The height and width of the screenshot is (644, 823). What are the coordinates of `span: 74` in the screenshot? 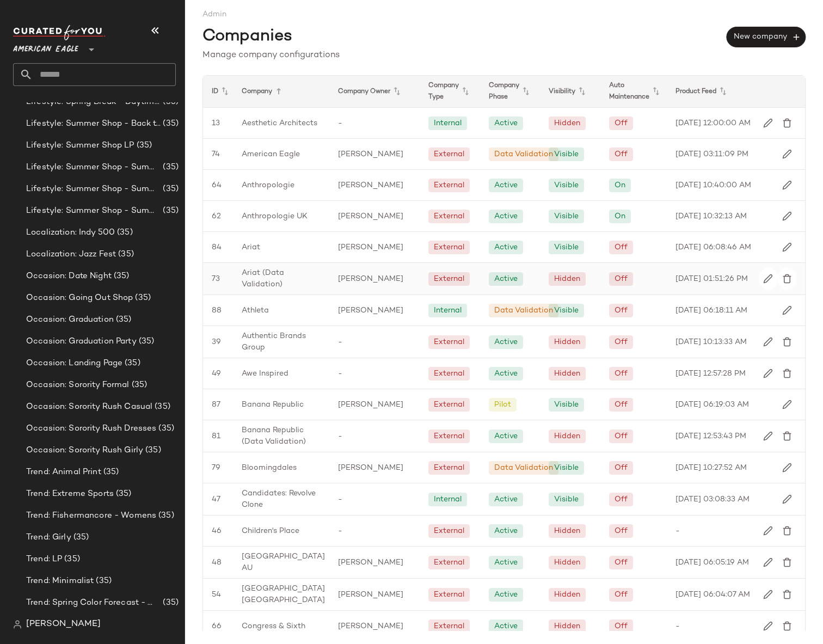 It's located at (216, 154).